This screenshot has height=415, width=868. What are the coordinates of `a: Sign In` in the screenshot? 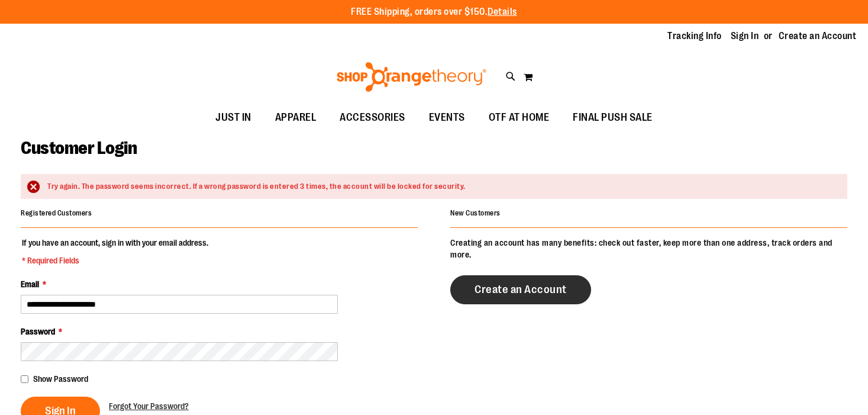 It's located at (745, 36).